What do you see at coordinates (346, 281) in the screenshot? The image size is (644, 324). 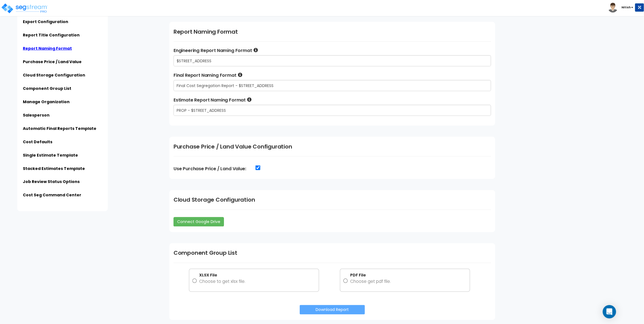 I see `input: PDF File Choose get pdf file.` at bounding box center [346, 281].